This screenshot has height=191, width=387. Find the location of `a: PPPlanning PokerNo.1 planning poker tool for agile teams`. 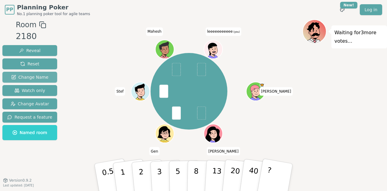

a: PPPlanning PokerNo.1 planning poker tool for agile teams is located at coordinates (47, 10).